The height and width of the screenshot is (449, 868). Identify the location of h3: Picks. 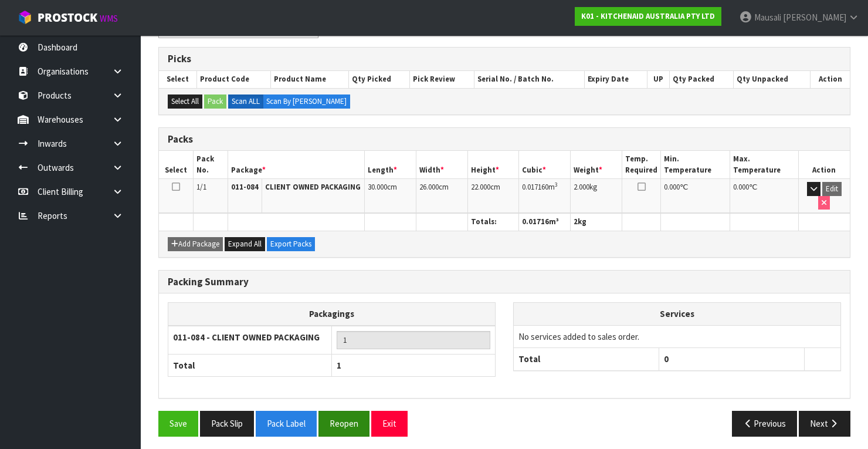
(505, 59).